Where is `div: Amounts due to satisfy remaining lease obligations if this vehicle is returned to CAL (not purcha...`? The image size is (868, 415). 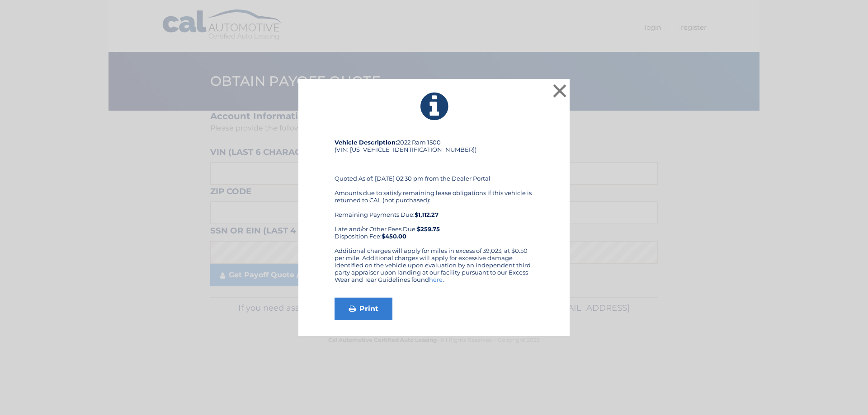
div: Amounts due to satisfy remaining lease obligations if this vehicle is returned to CAL (not purcha... is located at coordinates (434, 215).